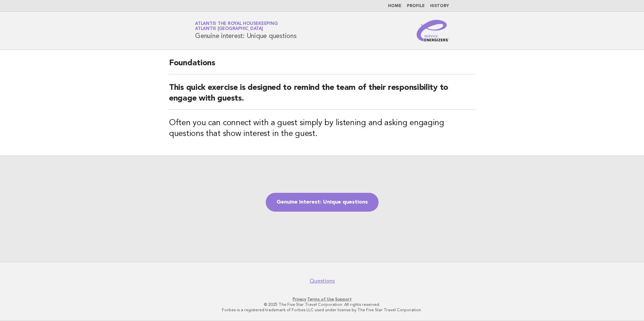  I want to click on a: Terms of Use, so click(321, 299).